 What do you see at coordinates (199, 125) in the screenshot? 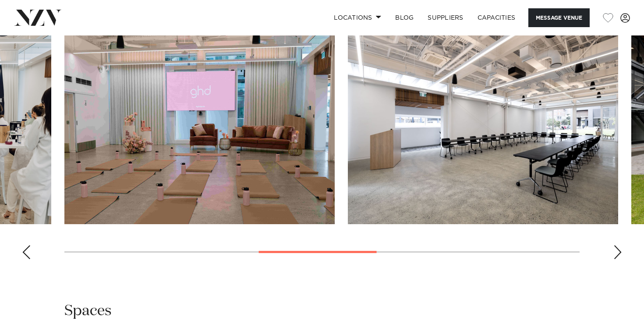
I see `swiper-slide: 4 / 8` at bounding box center [199, 125].